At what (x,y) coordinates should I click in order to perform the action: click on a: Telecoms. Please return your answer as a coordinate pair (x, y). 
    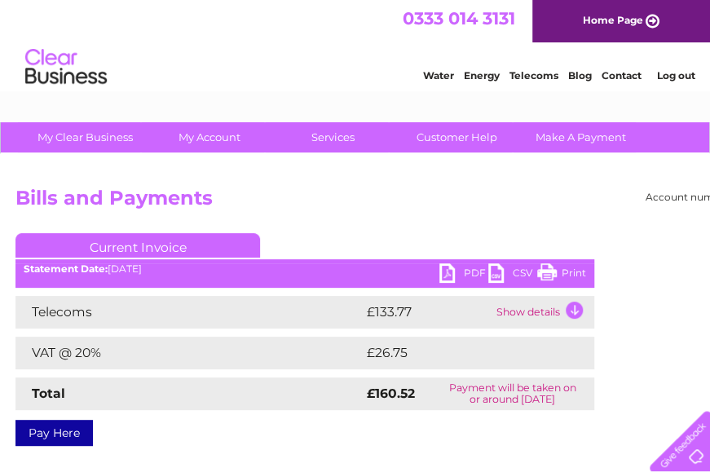
    Looking at the image, I should click on (534, 75).